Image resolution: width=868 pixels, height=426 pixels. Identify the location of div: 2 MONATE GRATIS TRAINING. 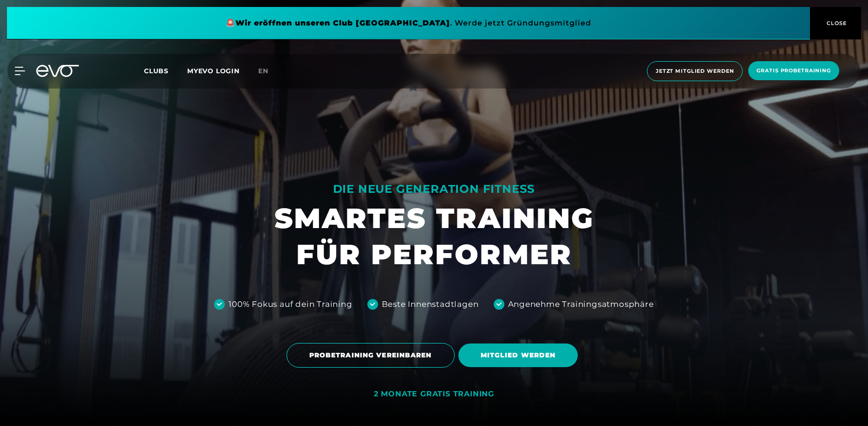
(434, 395).